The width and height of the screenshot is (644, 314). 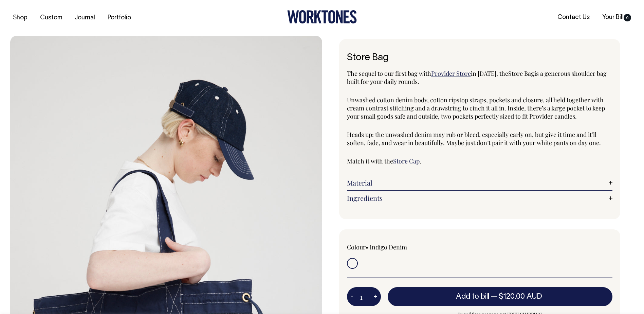 What do you see at coordinates (389, 246) in the screenshot?
I see `label: Indigo Denim` at bounding box center [389, 246].